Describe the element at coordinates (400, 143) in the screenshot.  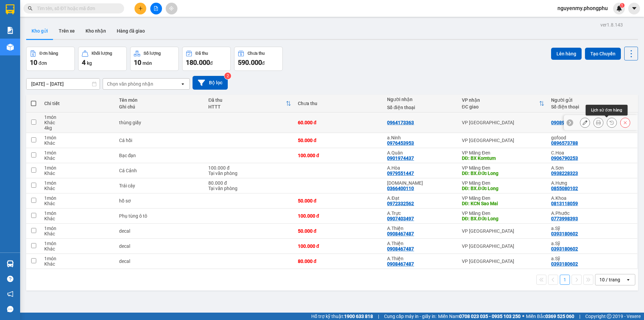
I see `div: 0976453953` at that location.